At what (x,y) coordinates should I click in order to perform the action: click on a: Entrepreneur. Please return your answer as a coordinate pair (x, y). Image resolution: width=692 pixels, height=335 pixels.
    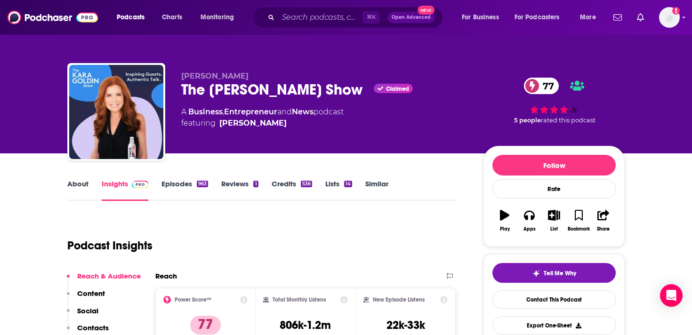
    Looking at the image, I should click on (250, 112).